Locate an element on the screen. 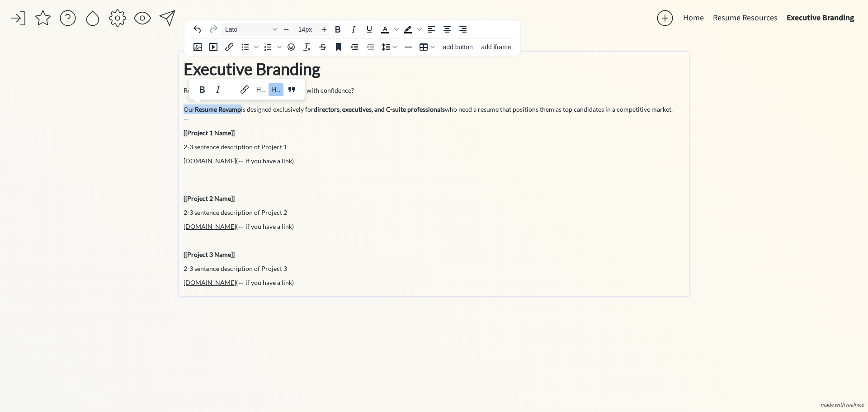 The width and height of the screenshot is (868, 412). span: H2 is located at coordinates (260, 90).